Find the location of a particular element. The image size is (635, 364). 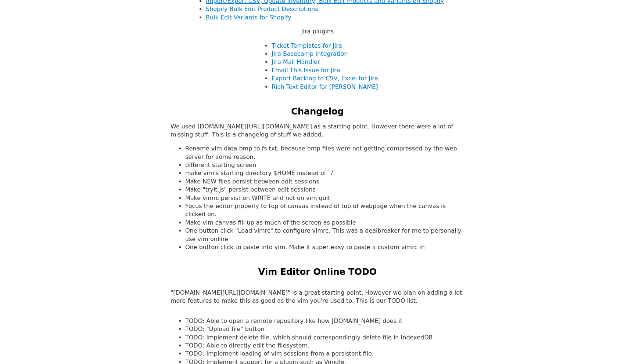

a: Ticket Templates for Jira is located at coordinates (307, 46).